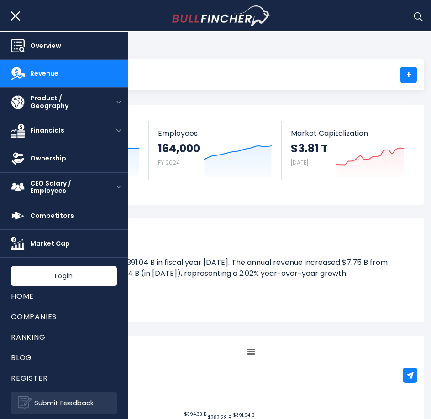 The image size is (431, 419). I want to click on text: $394.33 B, so click(195, 414).